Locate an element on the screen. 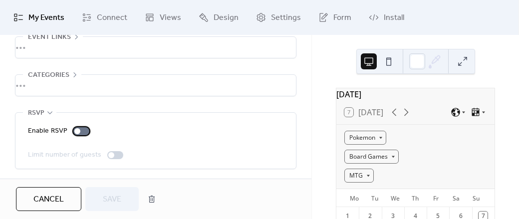 This screenshot has width=519, height=219. div: Su is located at coordinates (476, 198).